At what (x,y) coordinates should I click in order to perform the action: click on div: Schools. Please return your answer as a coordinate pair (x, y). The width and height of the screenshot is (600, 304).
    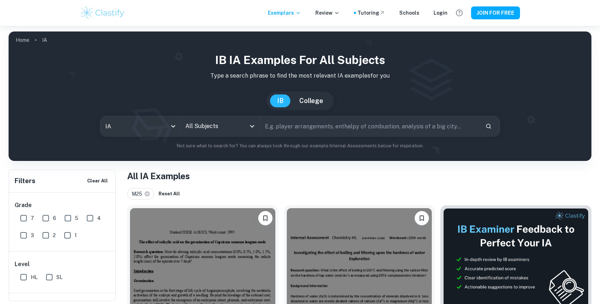
    Looking at the image, I should click on (409, 13).